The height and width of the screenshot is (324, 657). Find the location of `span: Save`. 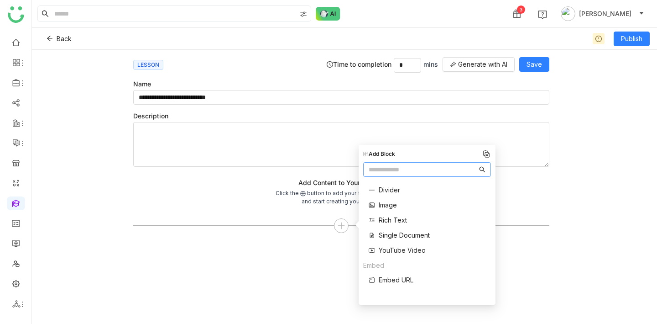

span: Save is located at coordinates (534, 64).